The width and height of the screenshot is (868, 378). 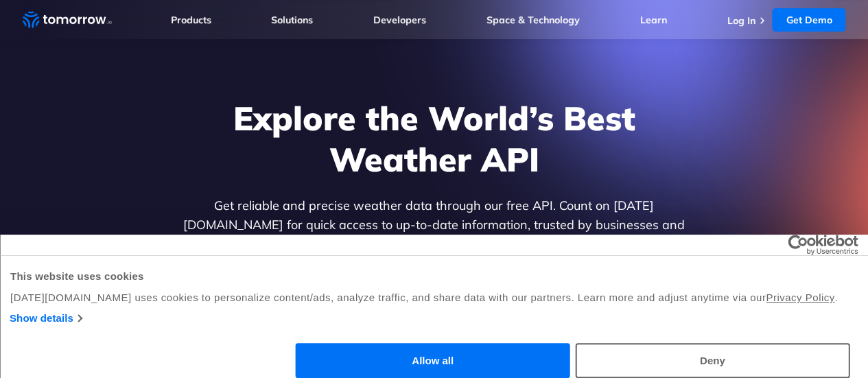 I want to click on a: Products, so click(x=190, y=20).